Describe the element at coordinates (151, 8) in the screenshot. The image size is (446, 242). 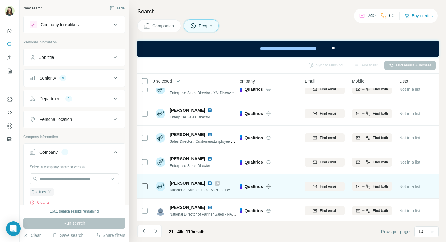
I see `div: Upgrade plan for full access to Surfe` at that location.